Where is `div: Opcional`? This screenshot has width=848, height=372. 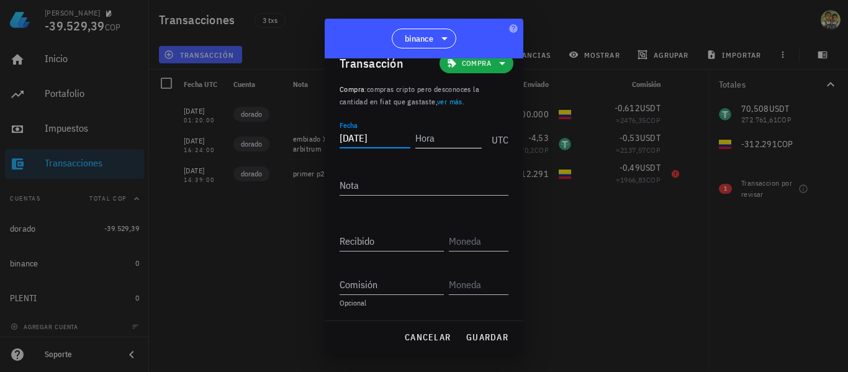 div: Opcional is located at coordinates (424, 303).